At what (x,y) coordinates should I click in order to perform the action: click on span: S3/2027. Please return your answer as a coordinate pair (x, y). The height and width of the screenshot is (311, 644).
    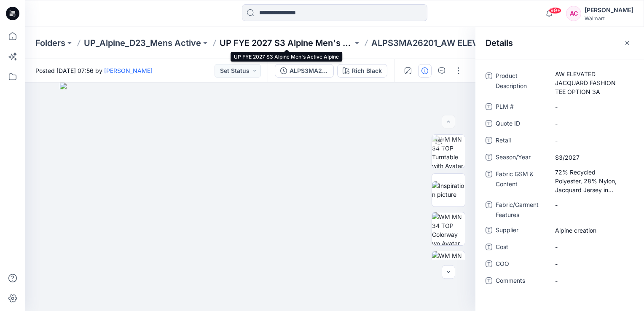
    Looking at the image, I should click on (592, 157).